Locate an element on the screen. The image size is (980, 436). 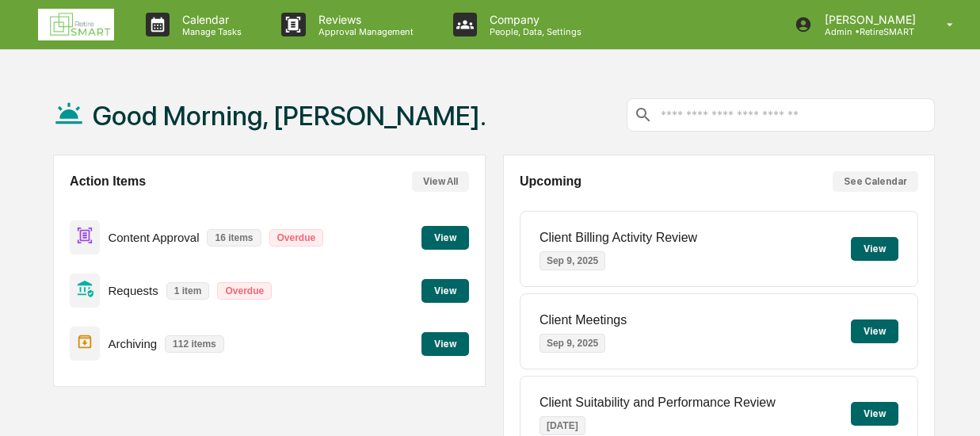
button: View All is located at coordinates (440, 182).